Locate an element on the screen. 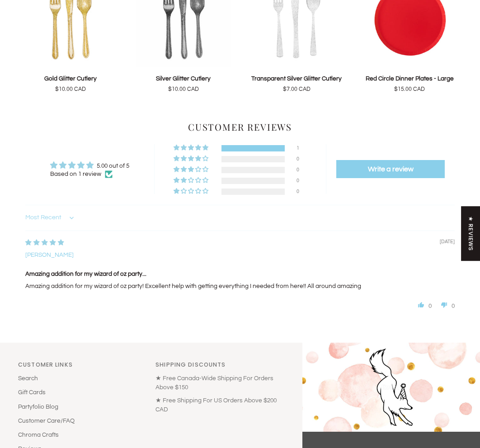  div: 1 is located at coordinates (302, 148).